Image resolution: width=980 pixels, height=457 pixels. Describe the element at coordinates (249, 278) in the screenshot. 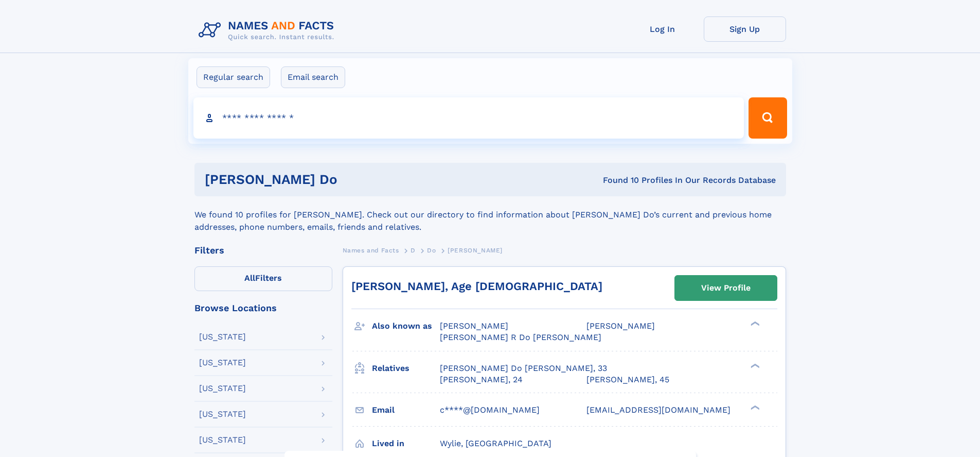

I see `span: All` at that location.